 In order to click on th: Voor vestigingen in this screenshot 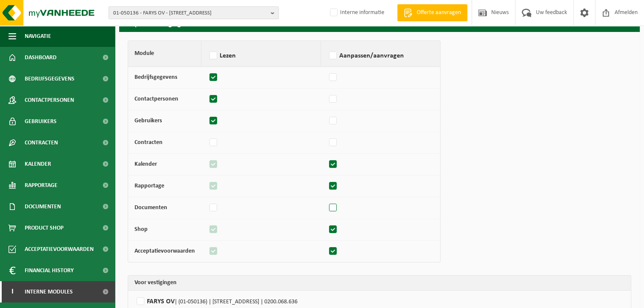, I will do `click(379, 283)`.